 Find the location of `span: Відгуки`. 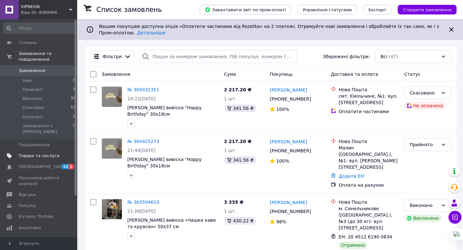

span: Відгуки is located at coordinates (27, 195).